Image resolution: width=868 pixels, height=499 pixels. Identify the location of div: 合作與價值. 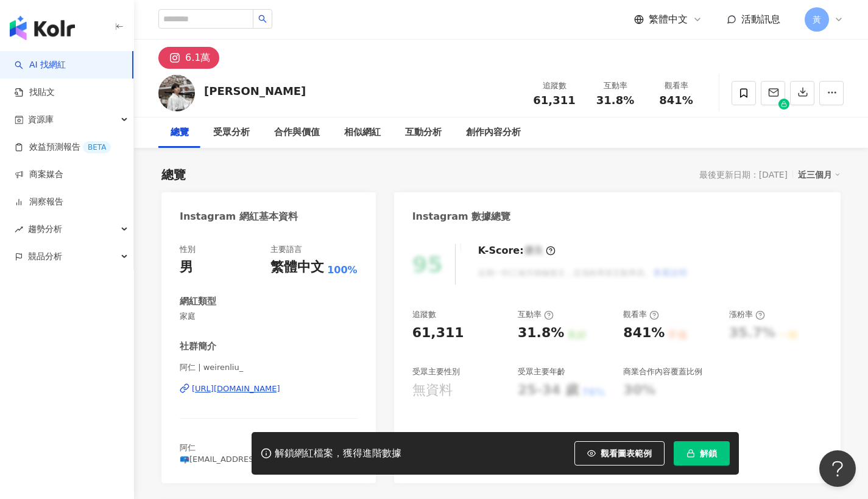
(297, 133).